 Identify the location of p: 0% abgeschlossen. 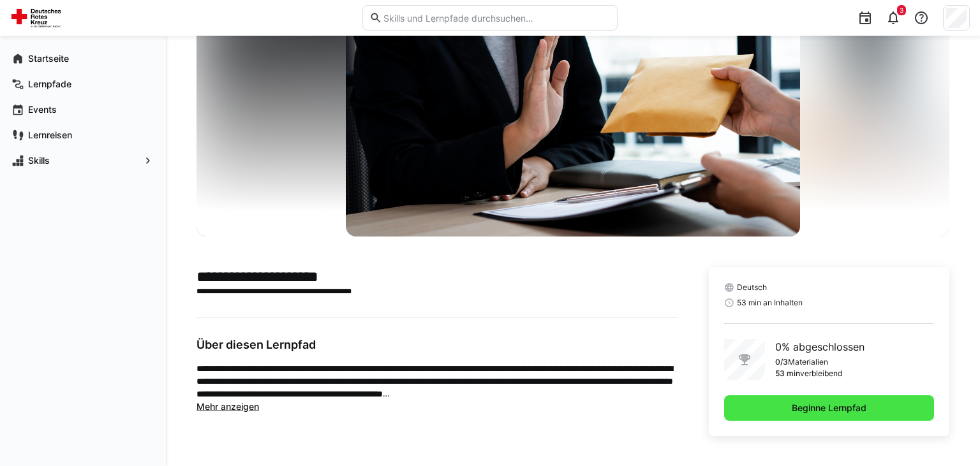
(820, 346).